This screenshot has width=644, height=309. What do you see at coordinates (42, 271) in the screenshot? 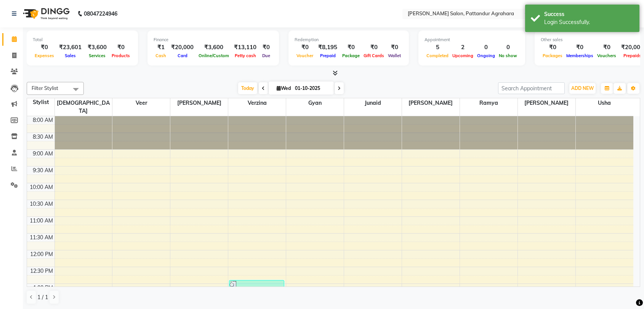
I see `div: 12:30 PM` at bounding box center [42, 271].